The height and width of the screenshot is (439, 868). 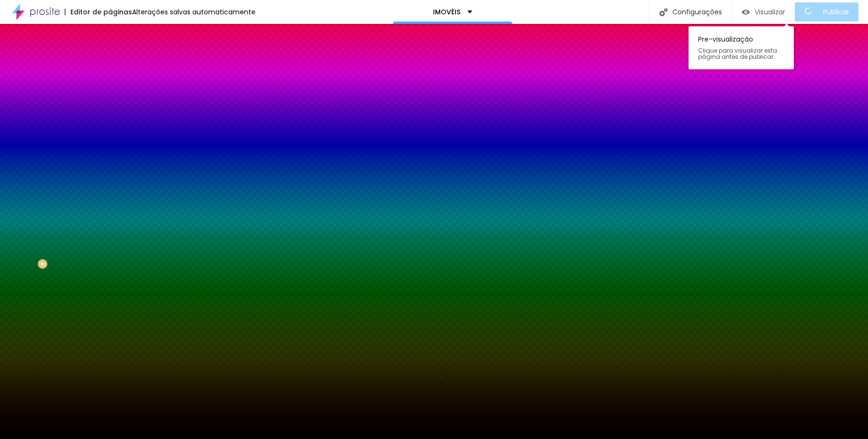 I want to click on div: Alterações salvas automaticamente, so click(x=194, y=12).